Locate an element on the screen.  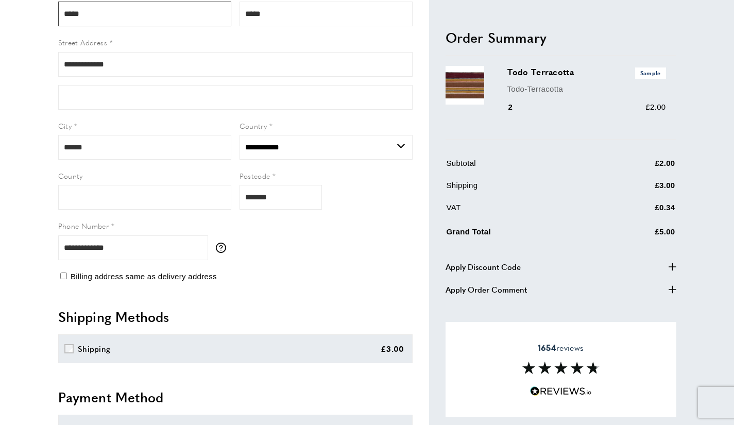
div: Shipping is located at coordinates (94, 349).